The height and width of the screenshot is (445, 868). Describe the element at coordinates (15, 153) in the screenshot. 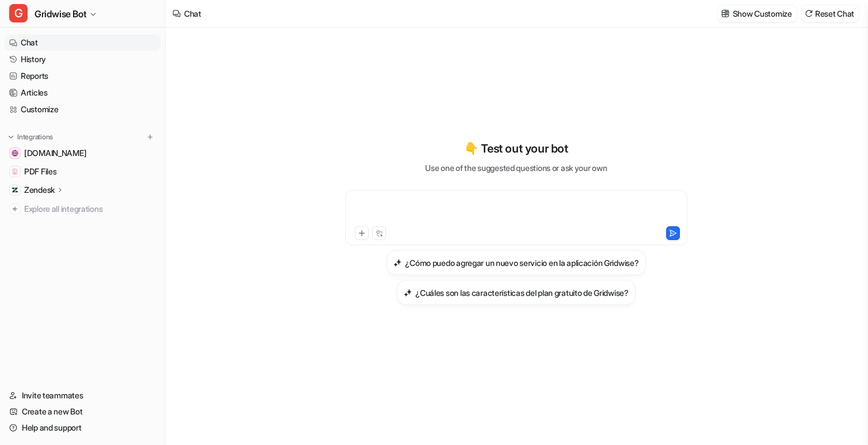

I see `img: gridwise.io` at that location.